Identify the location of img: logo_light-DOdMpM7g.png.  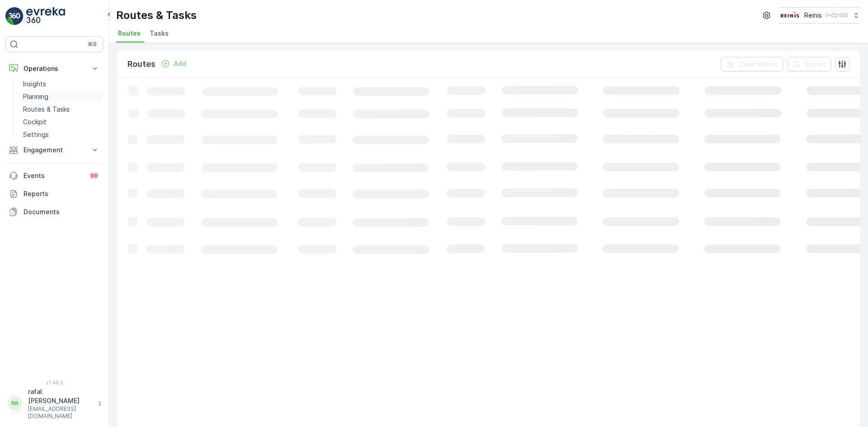
(46, 16).